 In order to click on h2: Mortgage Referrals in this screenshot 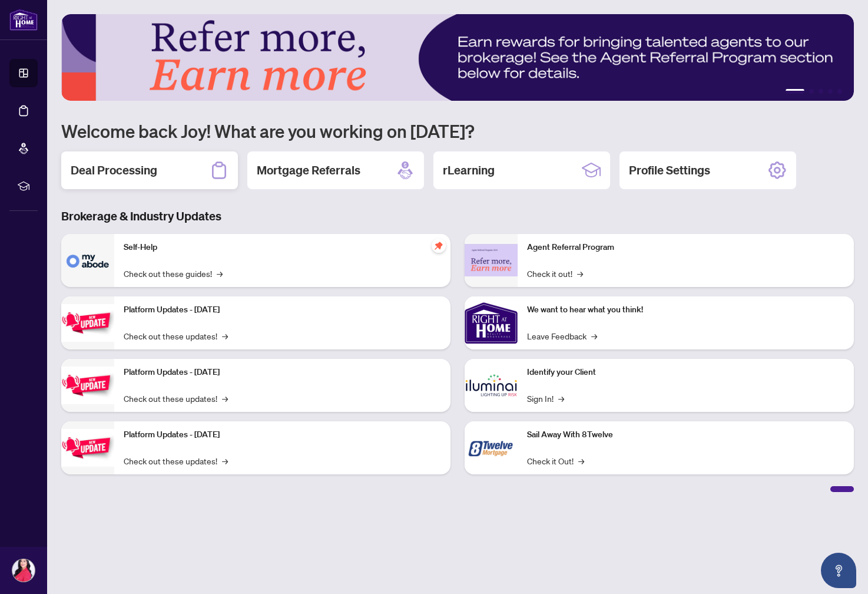, I will do `click(309, 170)`.